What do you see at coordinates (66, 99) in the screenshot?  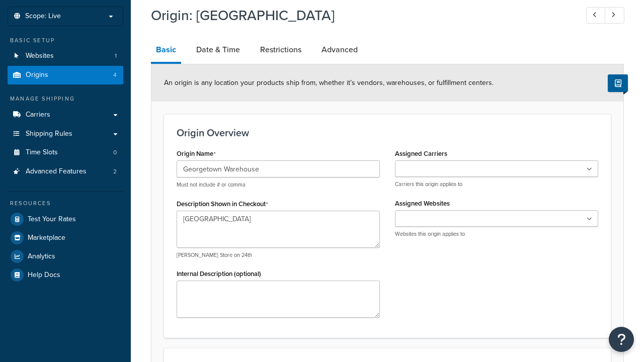 I see `div: Manage Shipping` at bounding box center [66, 99].